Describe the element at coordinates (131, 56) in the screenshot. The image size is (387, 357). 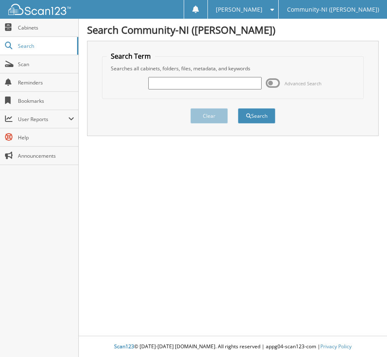
I see `legend: Search Term` at that location.